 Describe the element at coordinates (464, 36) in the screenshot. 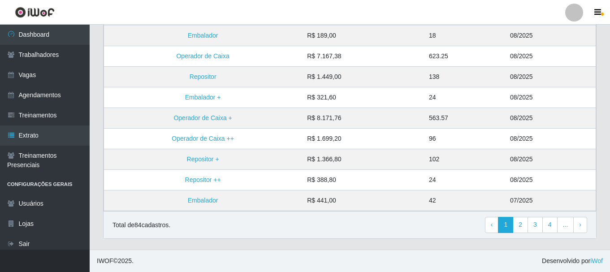

I see `td: 18` at that location.